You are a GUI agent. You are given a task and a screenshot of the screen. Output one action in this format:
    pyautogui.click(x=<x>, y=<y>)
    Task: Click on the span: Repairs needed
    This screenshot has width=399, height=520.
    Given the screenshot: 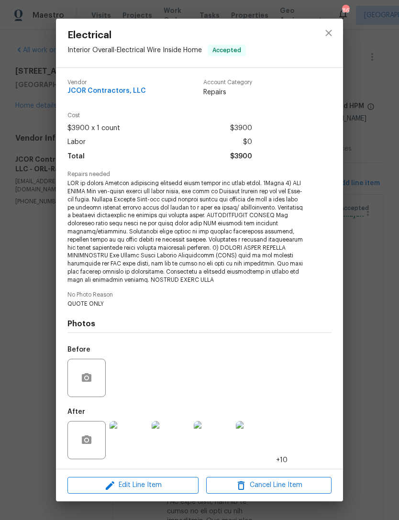 What is the action you would take?
    pyautogui.click(x=200, y=174)
    